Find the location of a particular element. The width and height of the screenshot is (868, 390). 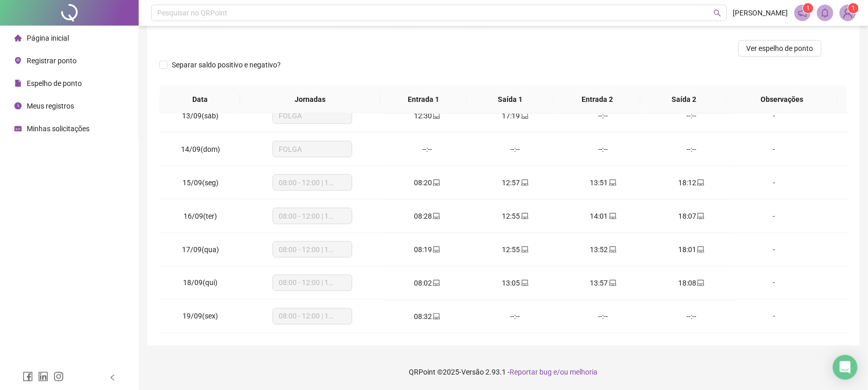

span: 18/09(qui) is located at coordinates (200, 283).